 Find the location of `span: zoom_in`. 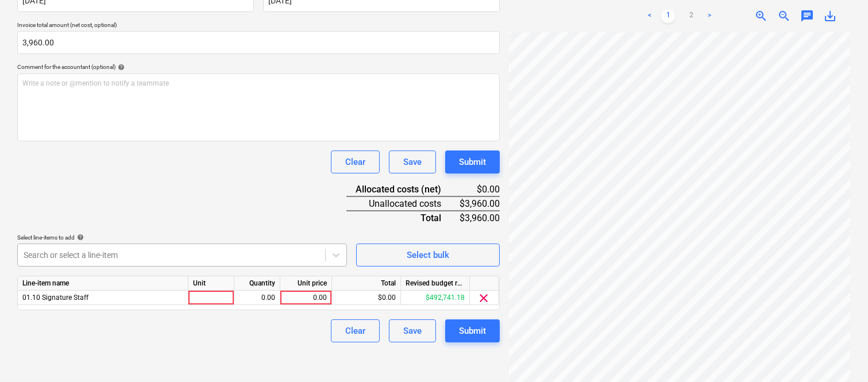

span: zoom_in is located at coordinates (761, 16).